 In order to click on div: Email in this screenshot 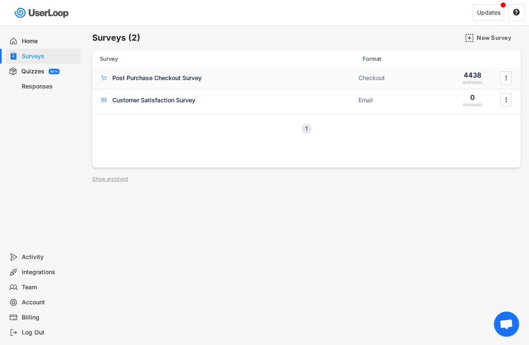, I will do `click(401, 100)`.